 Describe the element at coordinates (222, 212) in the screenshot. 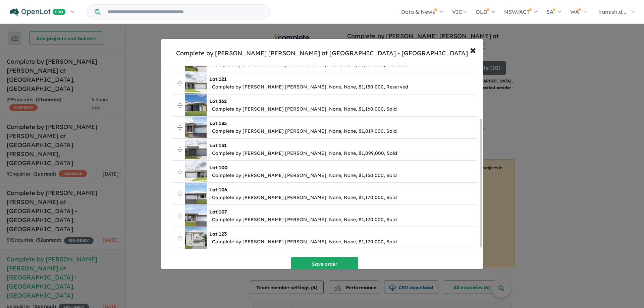

I see `span: 107` at that location.